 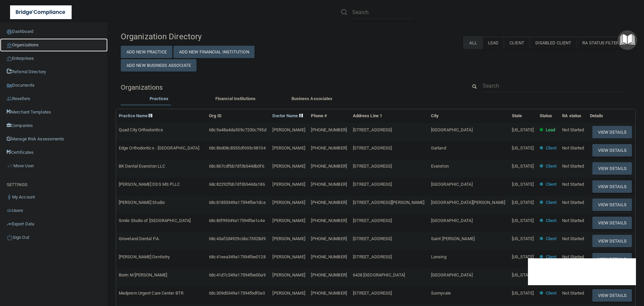 What do you see at coordinates (237, 202) in the screenshot?
I see `span: 68c81853349a17594fbe1dce` at bounding box center [237, 202].